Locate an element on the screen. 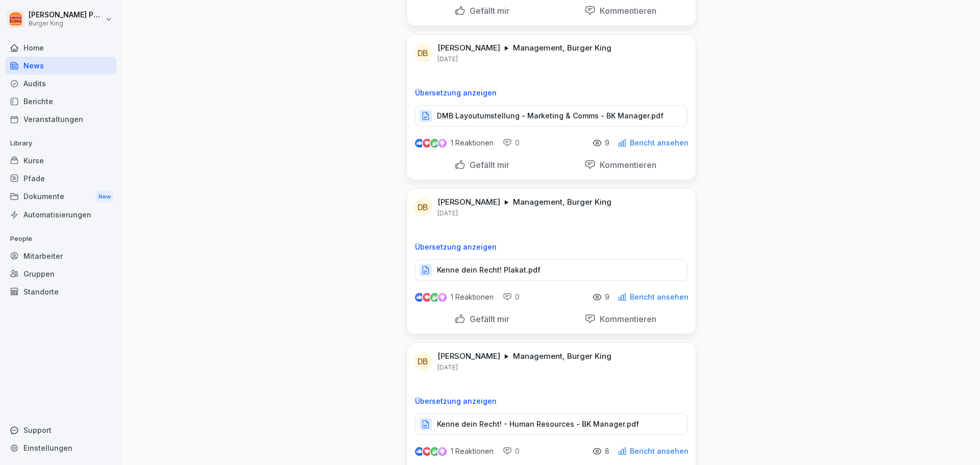  a: Kenne dein Recht! - Human Resources - BK Manager.pdf is located at coordinates (551, 427).